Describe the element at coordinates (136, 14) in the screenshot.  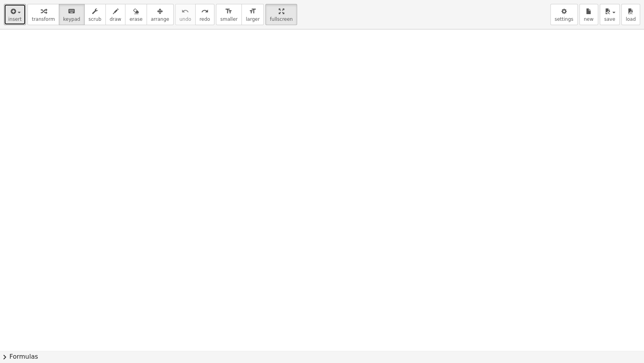
I see `button: erase` at that location.